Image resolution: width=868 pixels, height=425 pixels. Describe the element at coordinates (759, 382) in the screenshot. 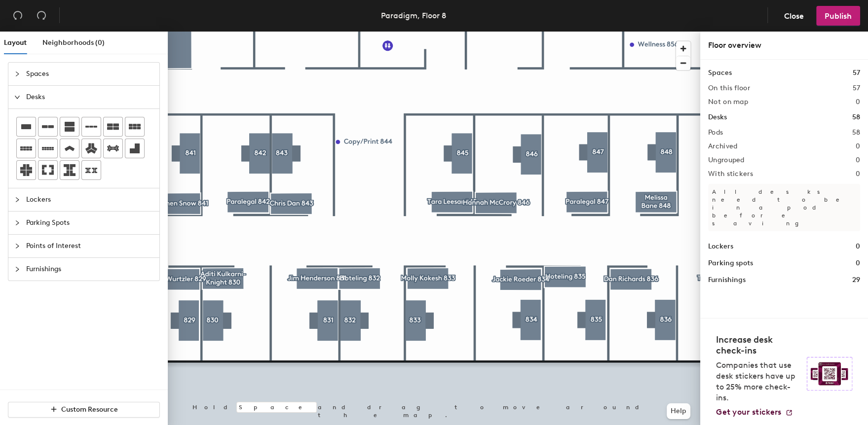

I see `p: Companies that use desk stickers have up to 25% more check-ins.` at that location.